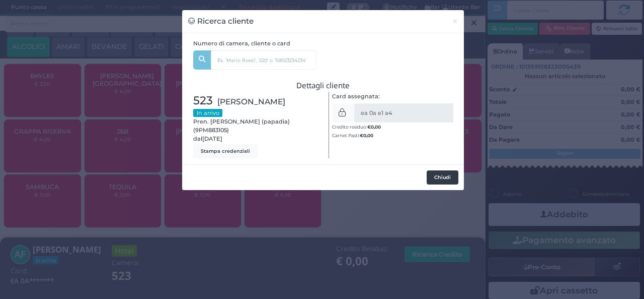 The image size is (644, 299). I want to click on small: Carnet Pasti:, so click(353, 135).